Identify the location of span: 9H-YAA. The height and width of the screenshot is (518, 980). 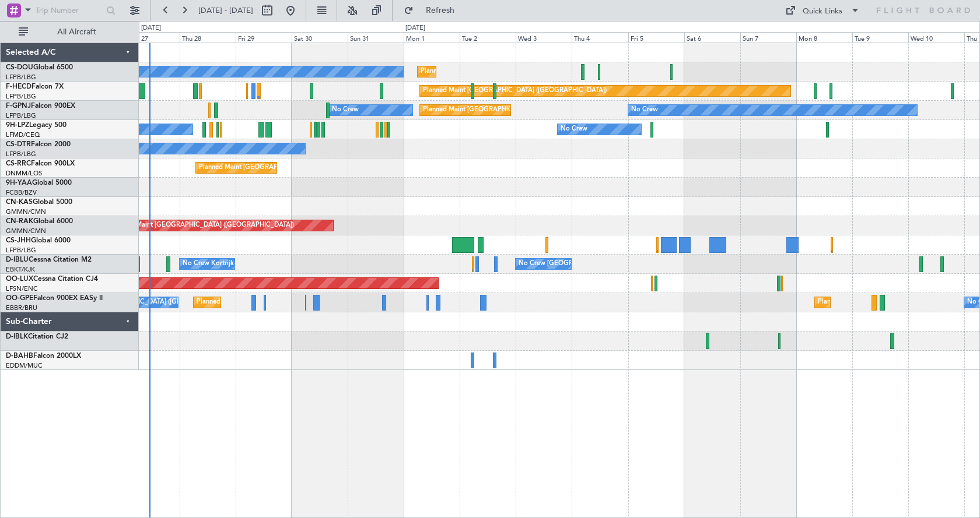
(19, 183).